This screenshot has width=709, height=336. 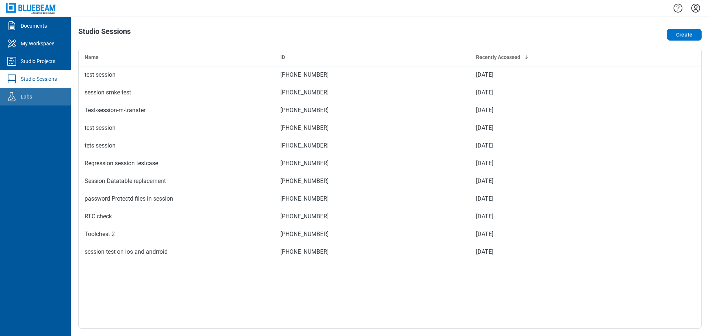 I want to click on div: session smke test, so click(x=176, y=93).